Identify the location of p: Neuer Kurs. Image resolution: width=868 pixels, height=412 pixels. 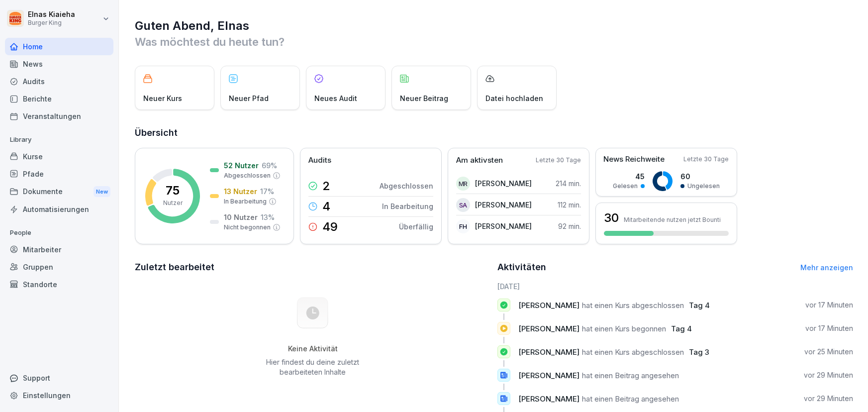
(163, 98).